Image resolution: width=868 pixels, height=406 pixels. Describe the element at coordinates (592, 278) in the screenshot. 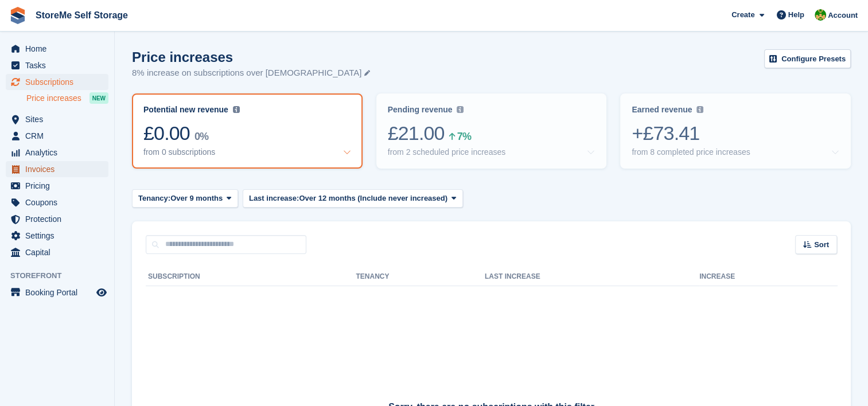

I see `th: Last increase` at that location.